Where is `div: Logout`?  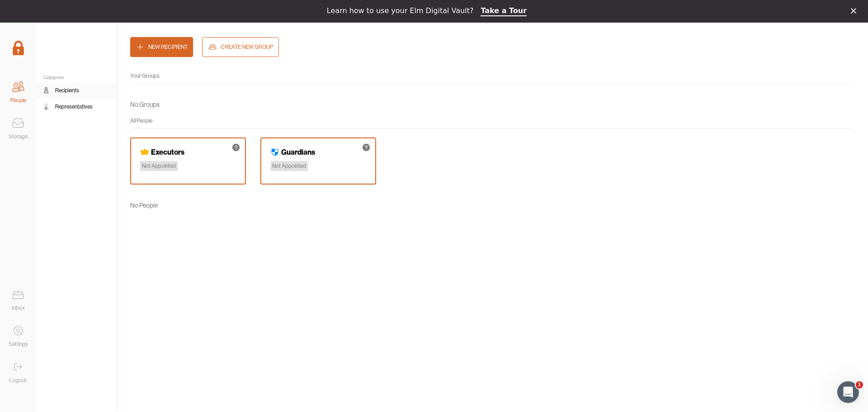 div: Logout is located at coordinates (18, 380).